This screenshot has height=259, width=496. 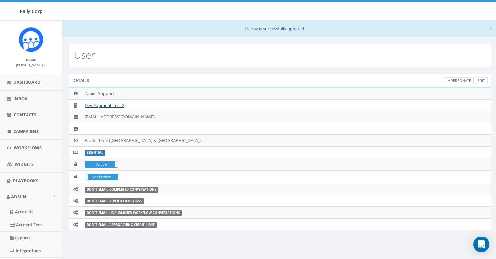 What do you see at coordinates (133, 213) in the screenshot?
I see `label: Don't Email Unpublished Workflow Conversations` at bounding box center [133, 213].